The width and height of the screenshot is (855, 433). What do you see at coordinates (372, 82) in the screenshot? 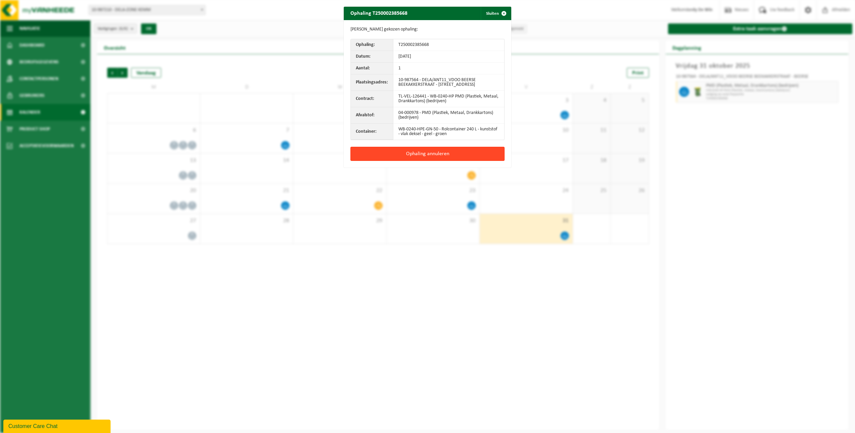
I see `th: Plaatsingsadres:` at bounding box center [372, 82].